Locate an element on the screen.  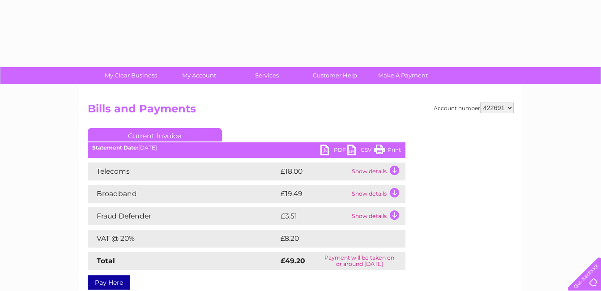
strong: £49.20 is located at coordinates (293, 261).